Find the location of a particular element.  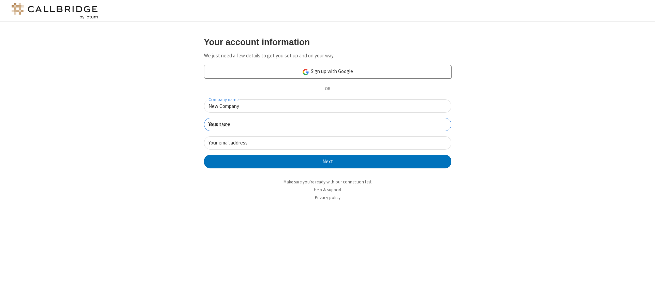

p: We just need a few details to get you set up and on your way. is located at coordinates (328, 56).